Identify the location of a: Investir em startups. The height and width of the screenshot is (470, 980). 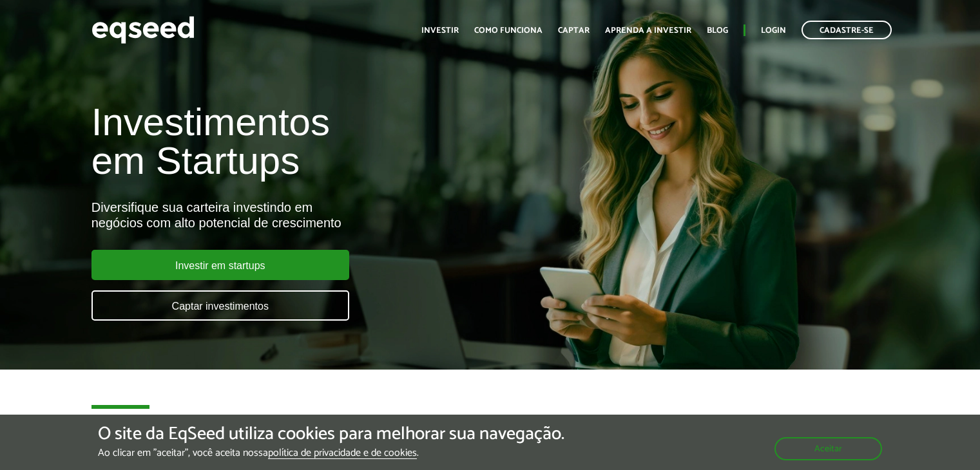
(220, 265).